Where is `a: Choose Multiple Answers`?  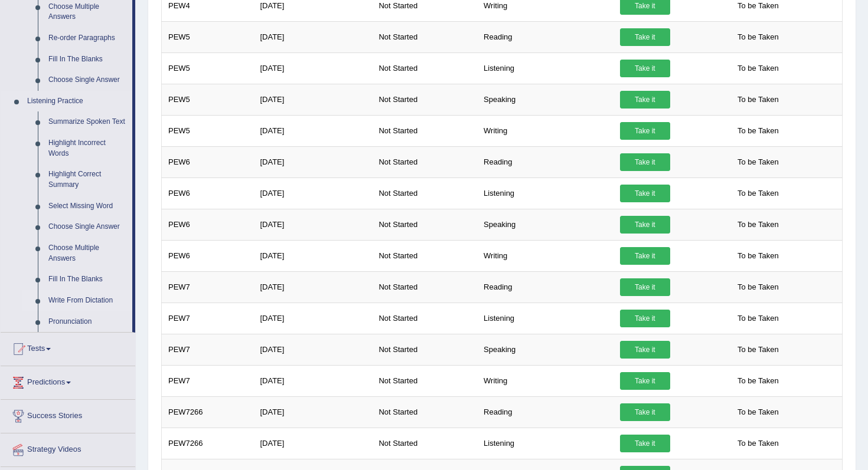
a: Choose Multiple Answers is located at coordinates (88, 253).